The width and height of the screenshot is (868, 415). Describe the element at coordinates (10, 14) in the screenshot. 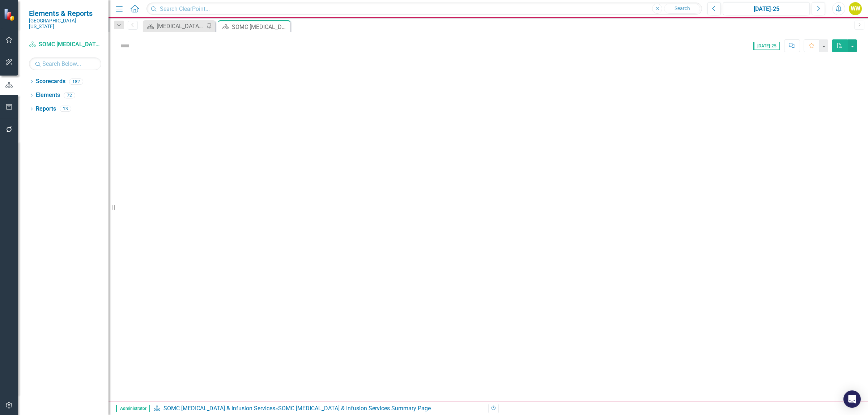

I see `img: ClearPoint Strategy` at that location.